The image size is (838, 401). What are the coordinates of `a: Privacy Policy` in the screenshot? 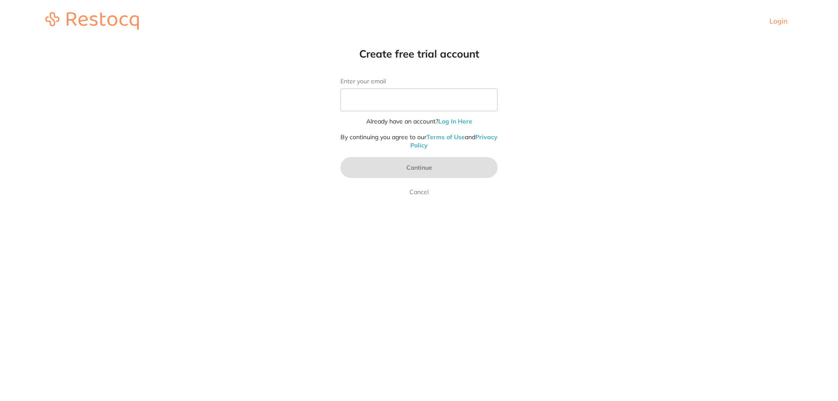 It's located at (454, 141).